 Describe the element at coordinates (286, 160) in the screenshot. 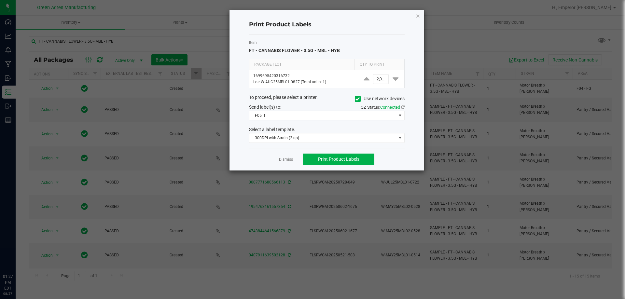

I see `a: Dismiss` at that location.